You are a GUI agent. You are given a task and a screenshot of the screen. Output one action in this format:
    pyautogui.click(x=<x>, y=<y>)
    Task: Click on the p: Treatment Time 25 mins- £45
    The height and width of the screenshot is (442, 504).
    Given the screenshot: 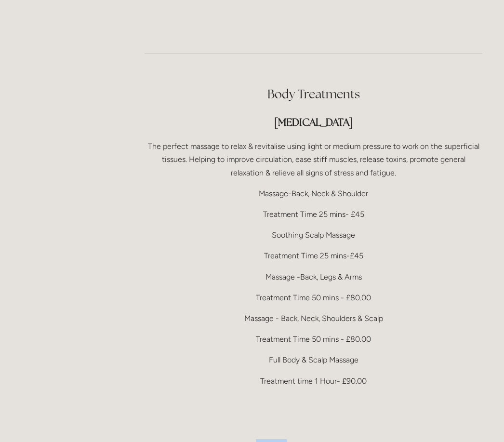 What is the action you would take?
    pyautogui.click(x=313, y=215)
    